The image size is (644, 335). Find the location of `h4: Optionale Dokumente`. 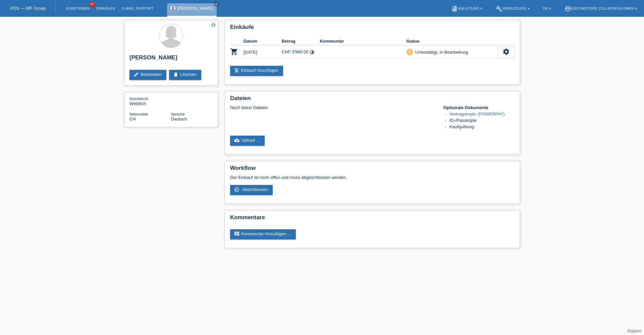

h4: Optionale Dokumente is located at coordinates (479, 108).